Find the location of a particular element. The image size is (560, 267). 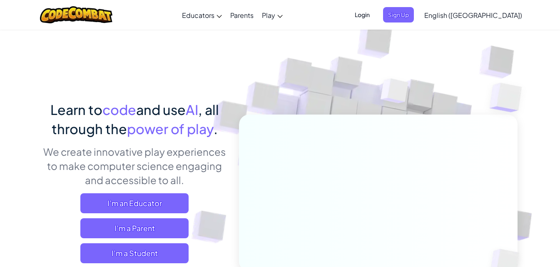

a: Play is located at coordinates (272, 15).